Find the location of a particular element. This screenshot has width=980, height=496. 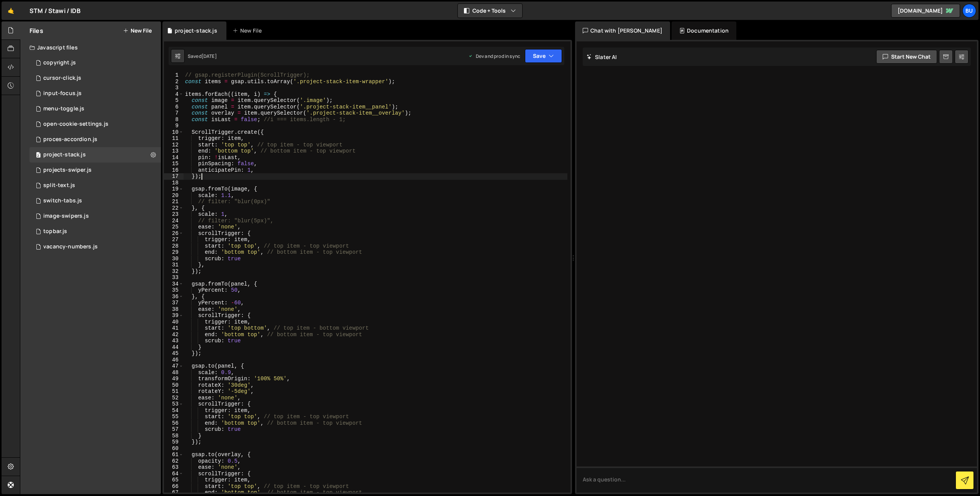

div: 11873/29050.js is located at coordinates (95, 139).